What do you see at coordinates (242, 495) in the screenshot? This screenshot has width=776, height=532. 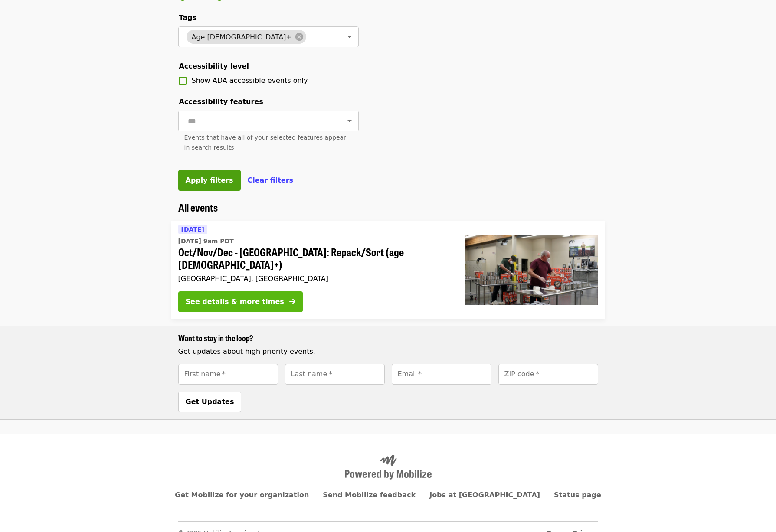 I see `span: Get Mobilize for your organization` at bounding box center [242, 495].